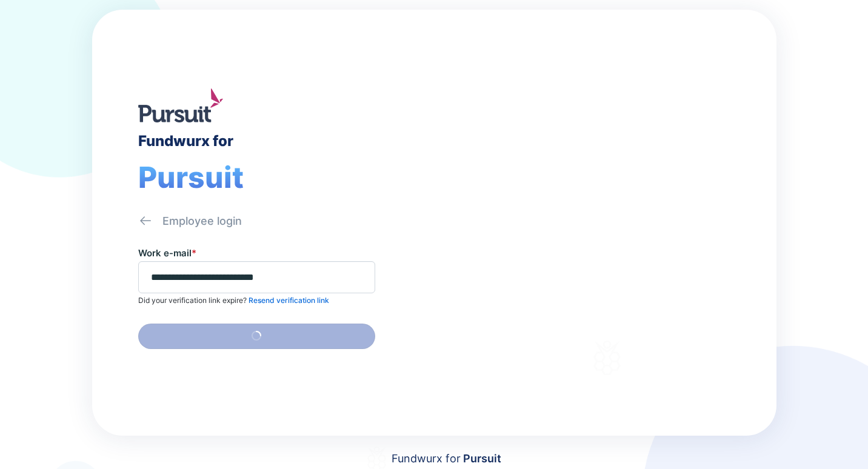 This screenshot has width=868, height=469. Describe the element at coordinates (550, 176) in the screenshot. I see `div: Welcome to` at that location.